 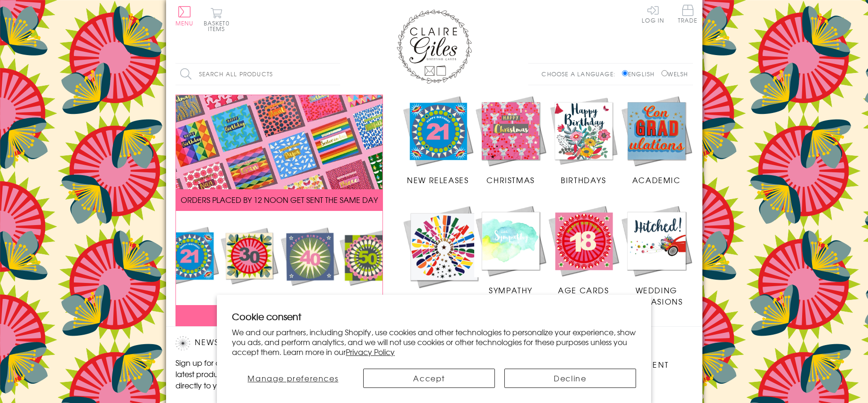 I want to click on button: Manage preferences, so click(x=293, y=378).